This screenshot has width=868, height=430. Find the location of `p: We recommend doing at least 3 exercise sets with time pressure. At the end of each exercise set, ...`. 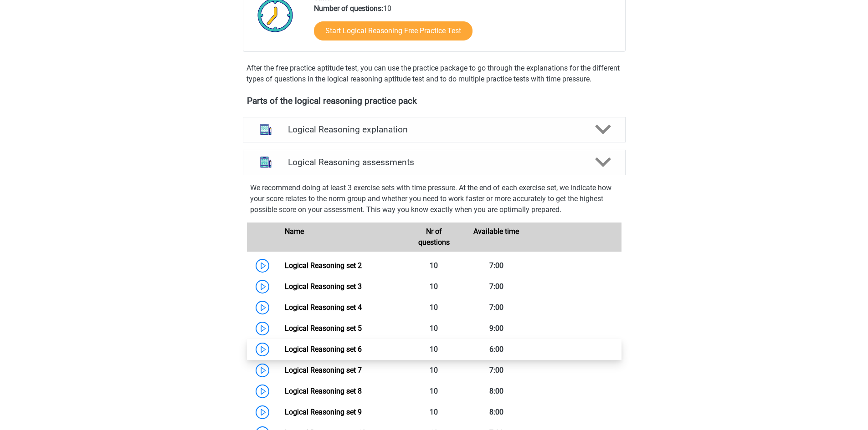

p: We recommend doing at least 3 exercise sets with time pressure. At the end of each exercise set, ... is located at coordinates (434, 199).